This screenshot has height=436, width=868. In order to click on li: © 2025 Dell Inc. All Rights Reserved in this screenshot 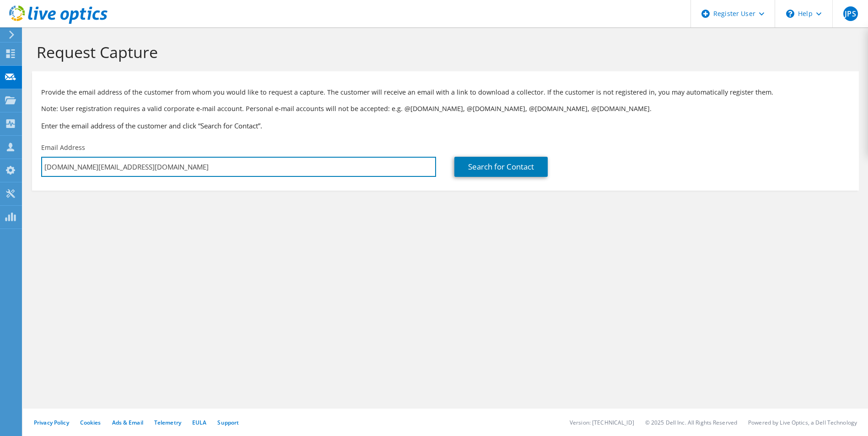, I will do `click(690, 422)`.